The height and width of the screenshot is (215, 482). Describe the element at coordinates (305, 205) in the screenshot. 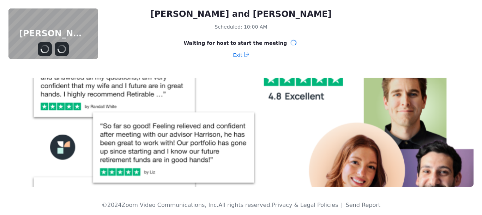

I see `a: Privacy & Legal Policies` at that location.